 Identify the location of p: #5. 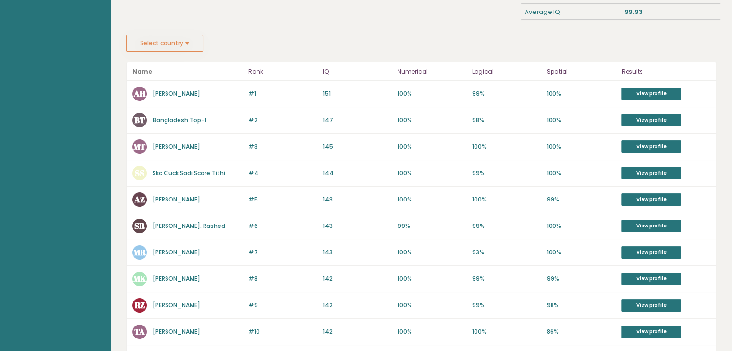
(282, 200).